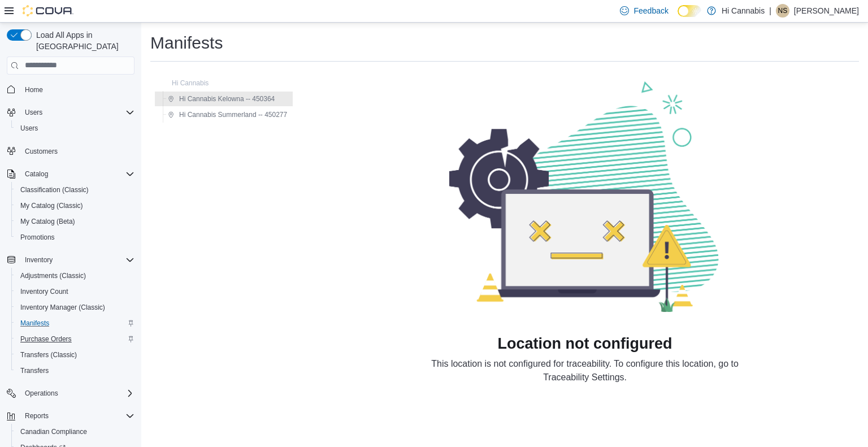  Describe the element at coordinates (75, 276) in the screenshot. I see `button: Adjustments (Classic)` at that location.